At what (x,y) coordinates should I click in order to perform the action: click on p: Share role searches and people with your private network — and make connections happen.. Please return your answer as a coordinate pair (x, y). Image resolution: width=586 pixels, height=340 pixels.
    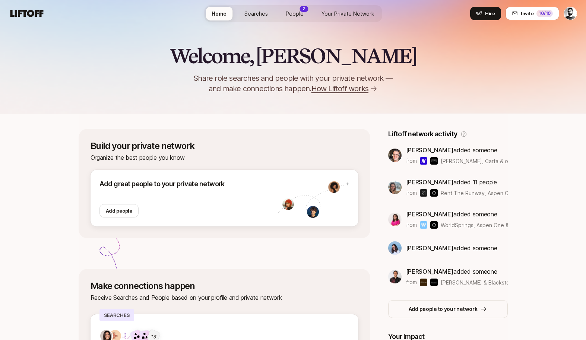
    Looking at the image, I should click on (293, 83).